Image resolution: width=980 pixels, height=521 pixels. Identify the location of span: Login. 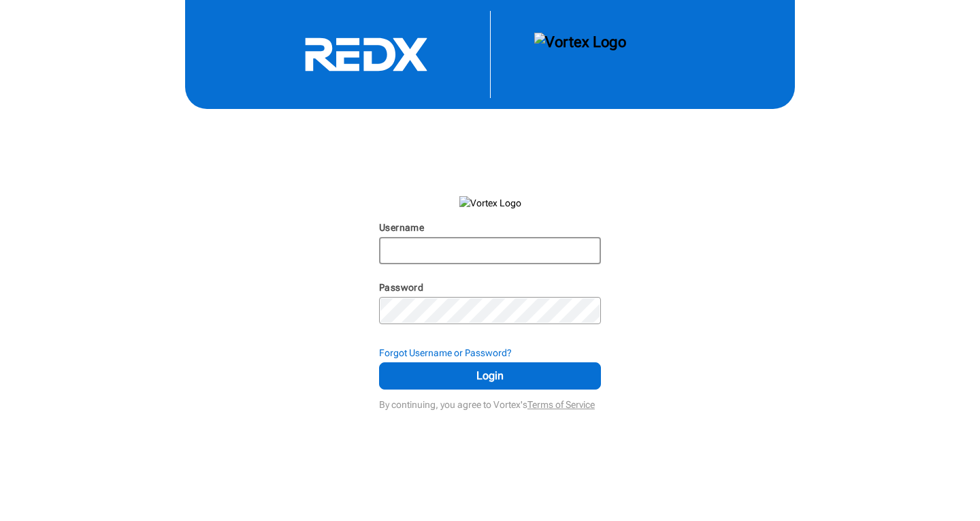
(490, 375).